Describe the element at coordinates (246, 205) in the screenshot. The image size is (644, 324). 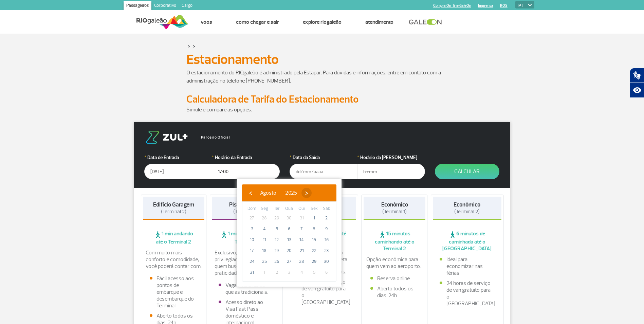
I see `strong: Piso Premium` at that location.